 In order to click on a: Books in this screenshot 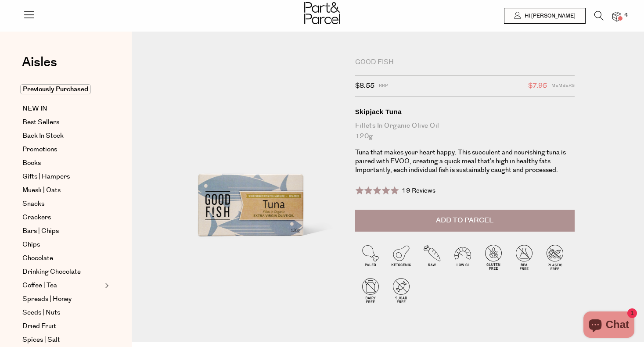, I will do `click(62, 163)`.